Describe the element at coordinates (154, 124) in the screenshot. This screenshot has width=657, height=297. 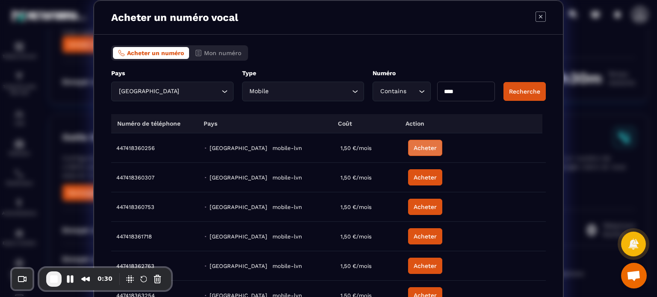
I see `th: Numéro de téléphone` at that location.